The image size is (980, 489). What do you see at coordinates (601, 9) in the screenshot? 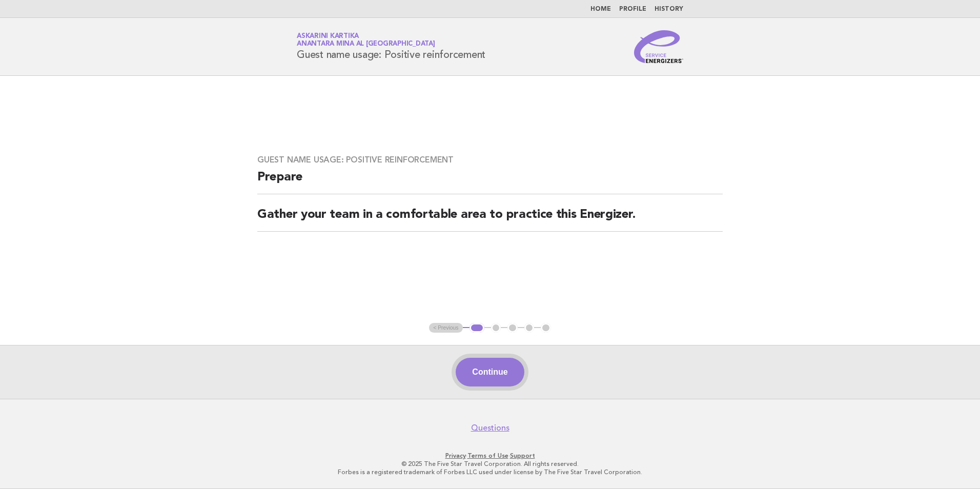
I see `a: Home` at bounding box center [601, 9].